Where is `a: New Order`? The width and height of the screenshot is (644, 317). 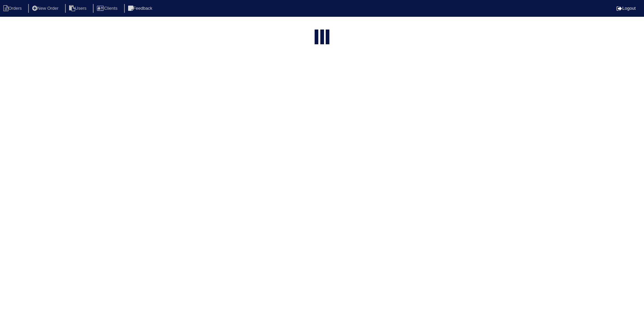 a: New Order is located at coordinates (46, 8).